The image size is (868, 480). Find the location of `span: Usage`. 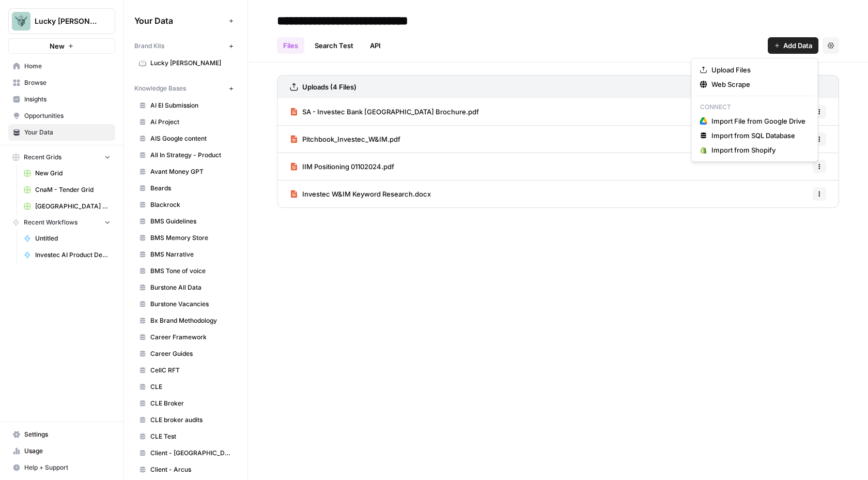

span: Usage is located at coordinates (67, 451).